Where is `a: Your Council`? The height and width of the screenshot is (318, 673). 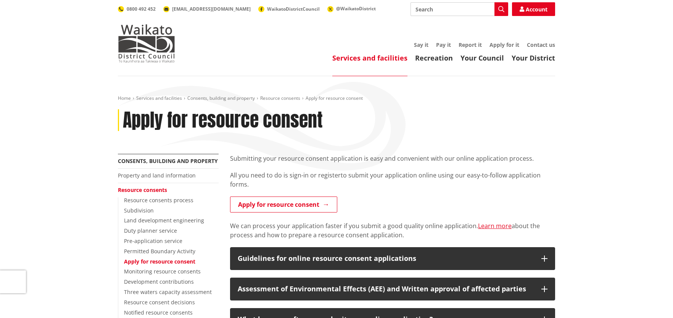 a: Your Council is located at coordinates (482, 58).